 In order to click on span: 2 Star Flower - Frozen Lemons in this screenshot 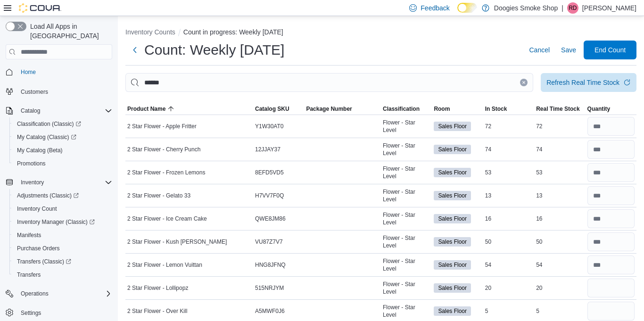, I will do `click(166, 172)`.